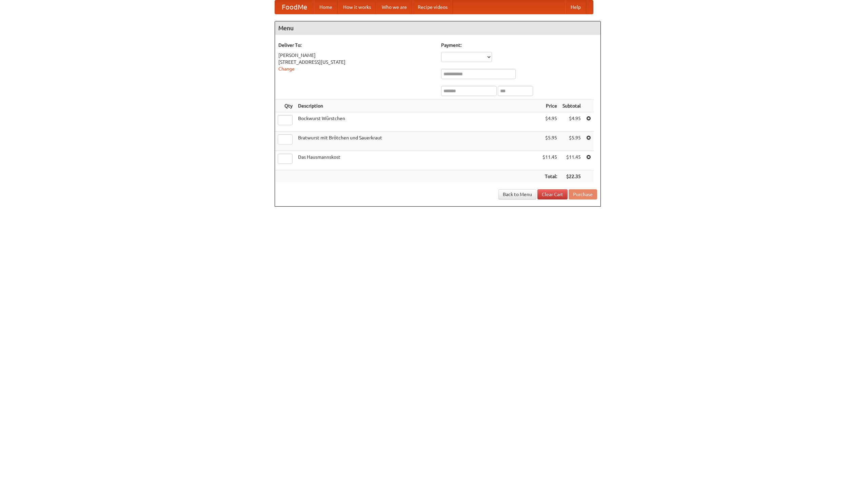  What do you see at coordinates (418, 141) in the screenshot?
I see `td: Bratwurst mit Brötchen und Sauerkraut` at bounding box center [418, 141].